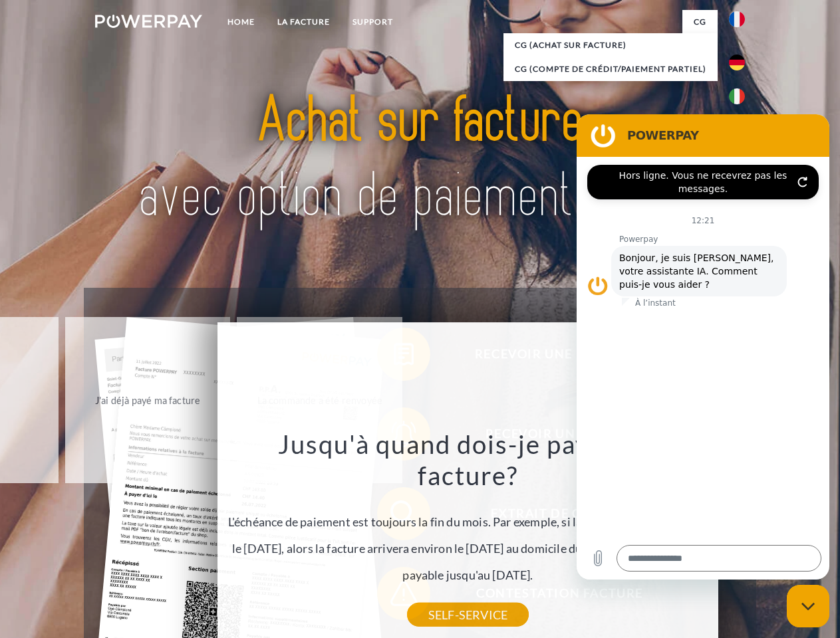 The height and width of the screenshot is (638, 840). I want to click on p: Ce chat est enregistré à l’aide d’un service cloud et est soumis aux conditions de notre ., so click(126, 69).